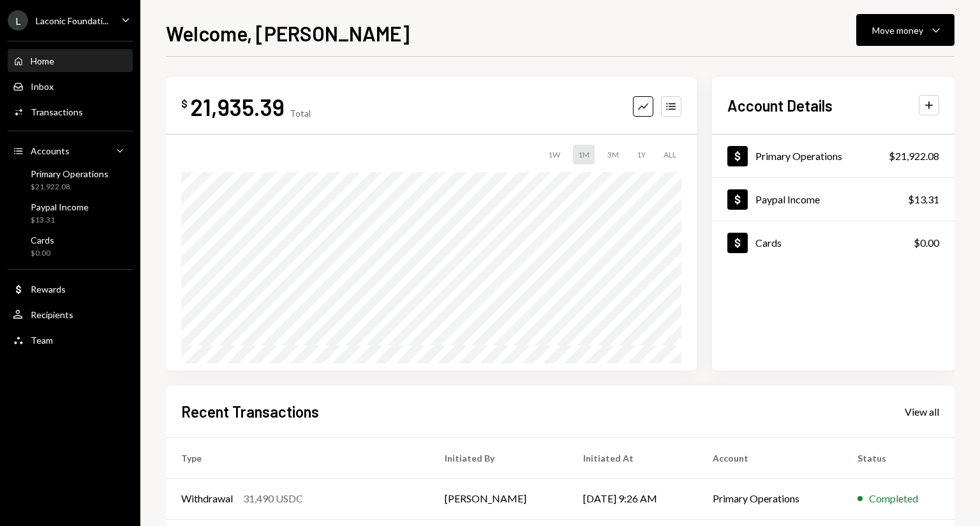 The height and width of the screenshot is (526, 980). What do you see at coordinates (42, 61) in the screenshot?
I see `div: Home` at bounding box center [42, 61].